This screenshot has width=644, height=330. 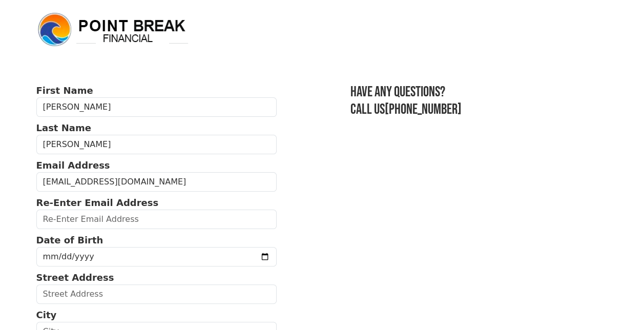 What do you see at coordinates (156, 182) in the screenshot?
I see `input: Email Address` at bounding box center [156, 182].